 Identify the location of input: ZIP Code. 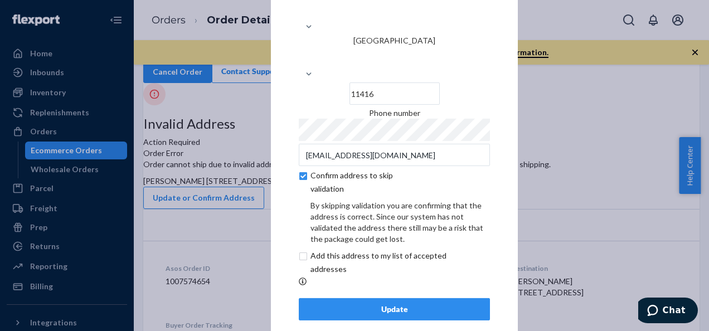
(395, 94).